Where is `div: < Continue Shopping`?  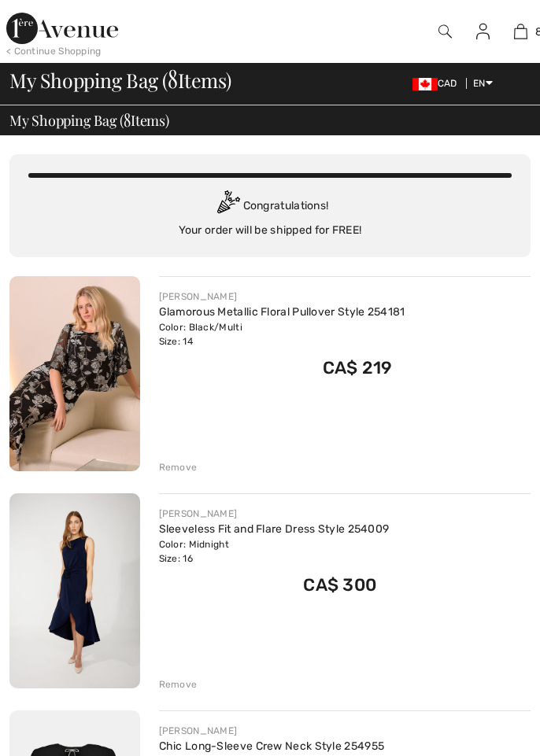 div: < Continue Shopping is located at coordinates (54, 52).